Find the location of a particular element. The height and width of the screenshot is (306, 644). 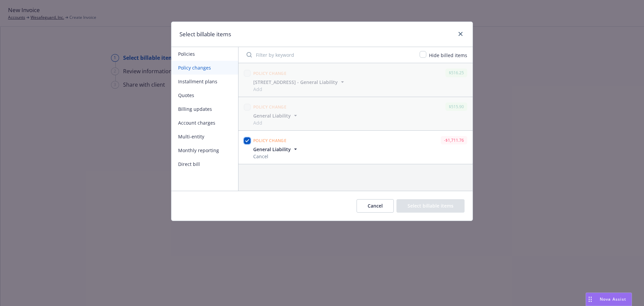

button: Policies is located at coordinates (204, 54).